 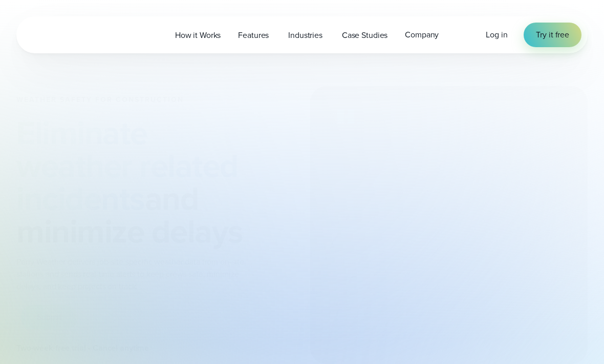 I want to click on span: Company, so click(x=422, y=35).